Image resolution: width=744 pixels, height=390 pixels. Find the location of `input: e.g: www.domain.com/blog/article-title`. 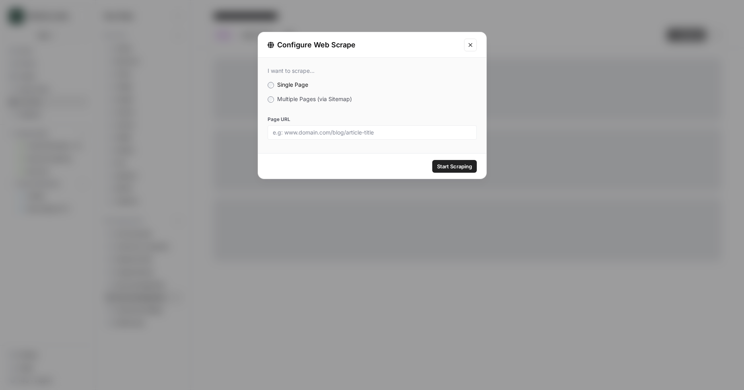

input: e.g: www.domain.com/blog/article-title is located at coordinates (372, 132).